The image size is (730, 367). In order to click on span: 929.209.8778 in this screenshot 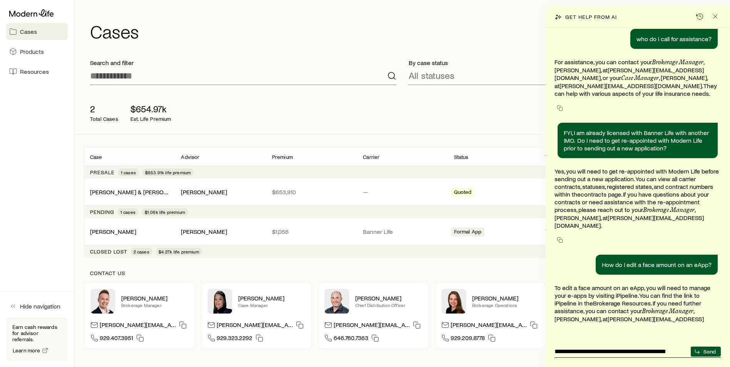, I will do `click(468, 339)`.